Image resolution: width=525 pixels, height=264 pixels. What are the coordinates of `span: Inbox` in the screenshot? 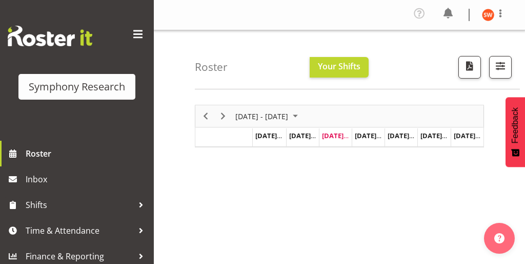 It's located at (87, 179).